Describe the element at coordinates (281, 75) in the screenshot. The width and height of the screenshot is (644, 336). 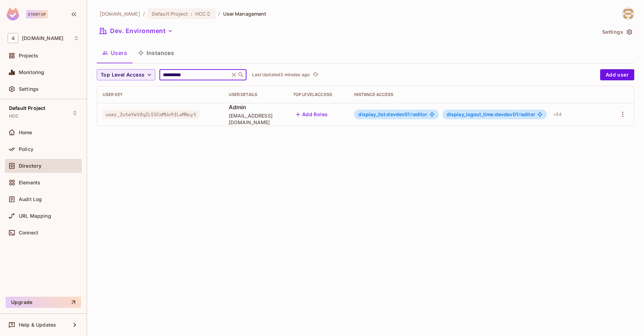
I see `p: Last Updated 3 minutes ago` at that location.